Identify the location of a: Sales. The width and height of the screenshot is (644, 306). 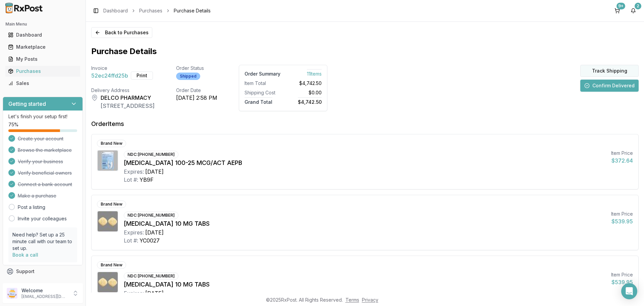
(43, 83).